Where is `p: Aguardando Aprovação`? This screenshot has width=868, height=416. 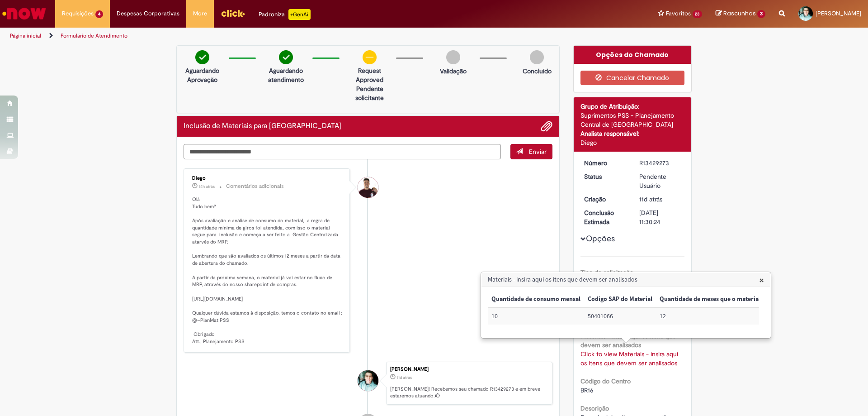 p: Aguardando Aprovação is located at coordinates (202, 75).